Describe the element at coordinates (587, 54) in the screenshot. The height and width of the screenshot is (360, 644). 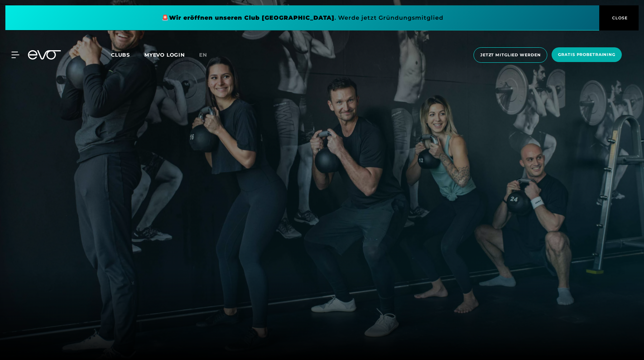
I see `span: Gratis Probetraining` at that location.